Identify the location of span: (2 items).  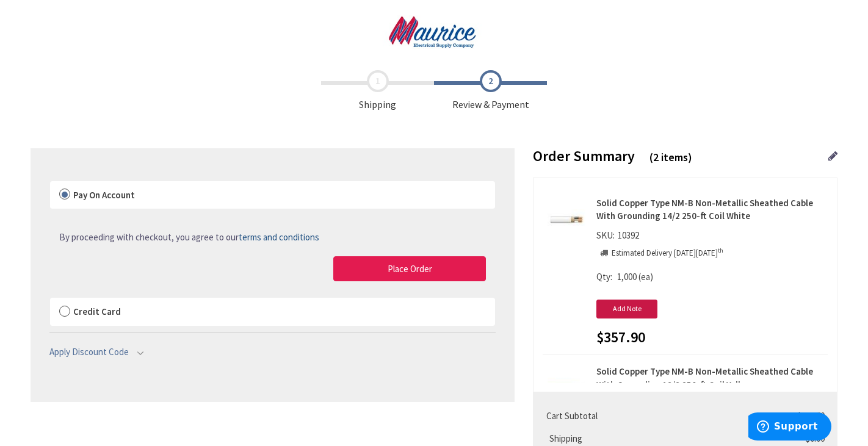
(671, 157).